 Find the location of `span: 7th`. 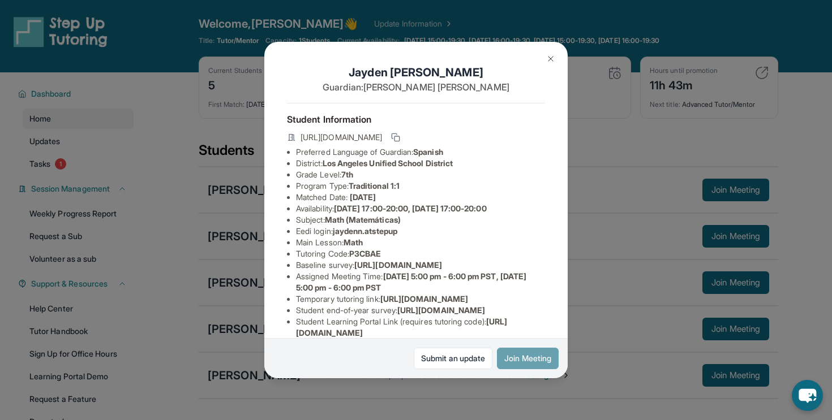

span: 7th is located at coordinates (347, 174).